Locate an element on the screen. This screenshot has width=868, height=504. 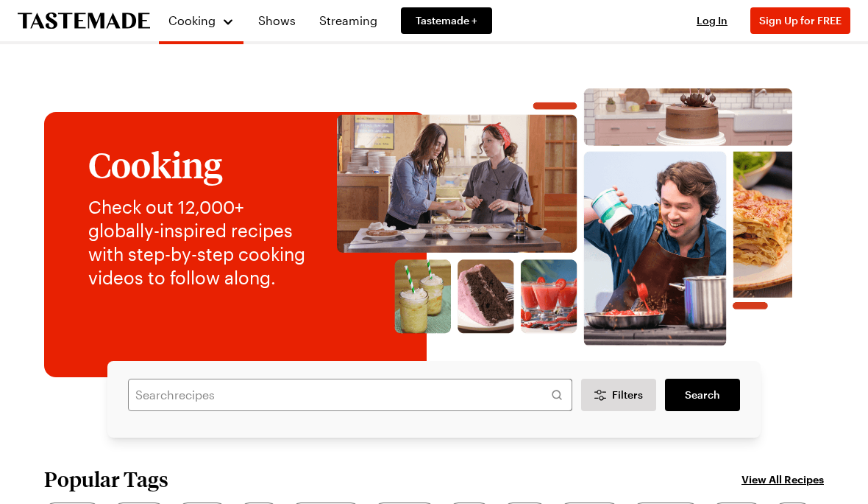
span: Tastemade + is located at coordinates (447, 21).